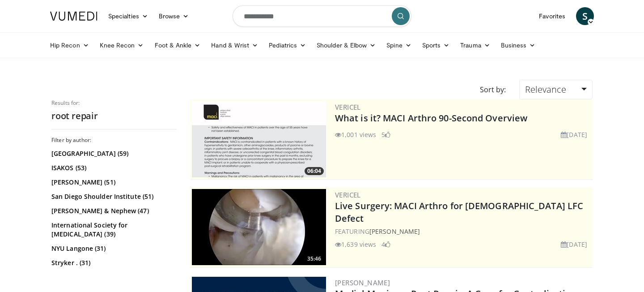 This screenshot has width=644, height=292. I want to click on a: ISAKOS (53), so click(113, 168).